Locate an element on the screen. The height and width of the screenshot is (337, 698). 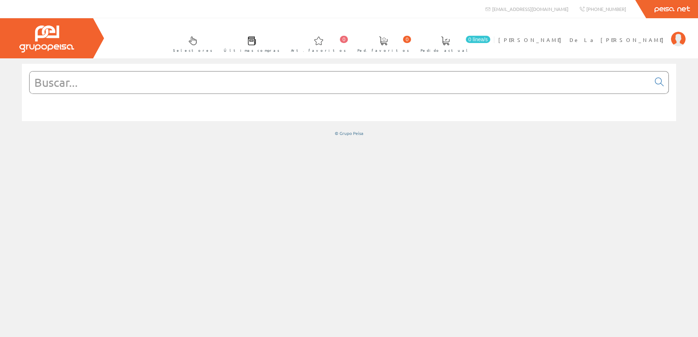
img: Grupo Peisa is located at coordinates (47, 39).